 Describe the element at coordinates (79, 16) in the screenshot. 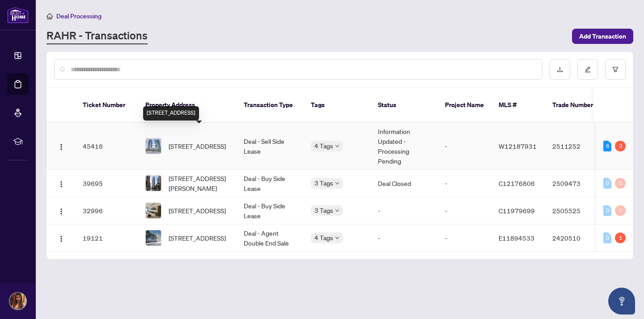

I see `span: Deal Processing` at that location.